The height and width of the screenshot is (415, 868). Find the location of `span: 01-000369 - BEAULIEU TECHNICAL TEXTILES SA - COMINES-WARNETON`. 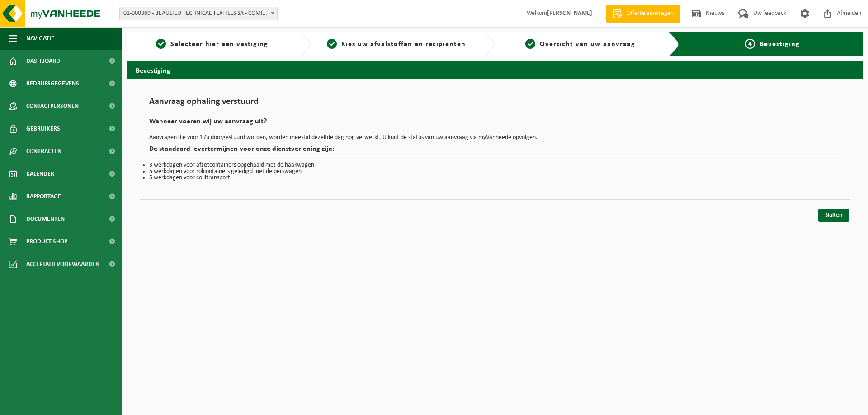

span: 01-000369 - BEAULIEU TECHNICAL TEXTILES SA - COMINES-WARNETON is located at coordinates (199, 13).